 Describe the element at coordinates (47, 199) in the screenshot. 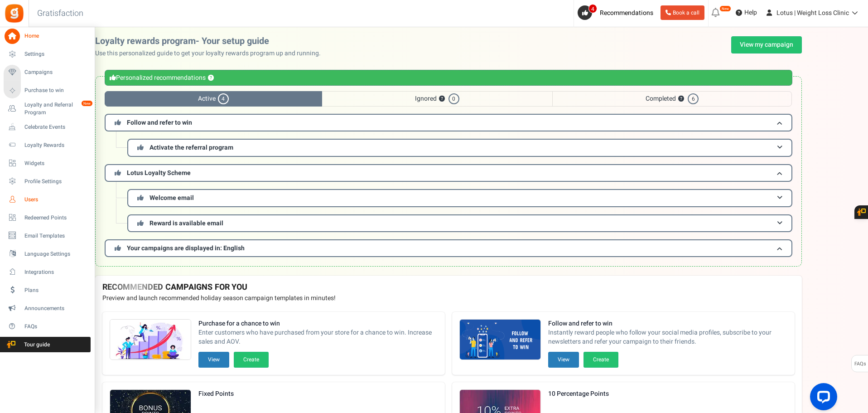

I see `a: Users` at that location.